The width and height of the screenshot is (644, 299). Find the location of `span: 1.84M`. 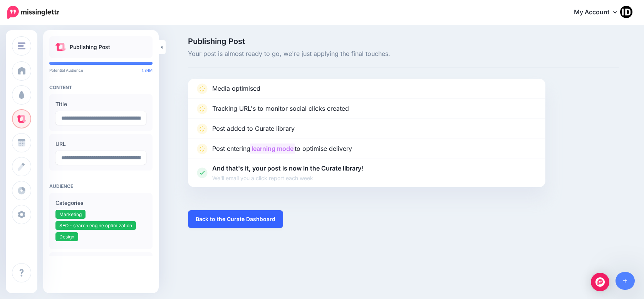

span: 1.84M is located at coordinates (147, 70).